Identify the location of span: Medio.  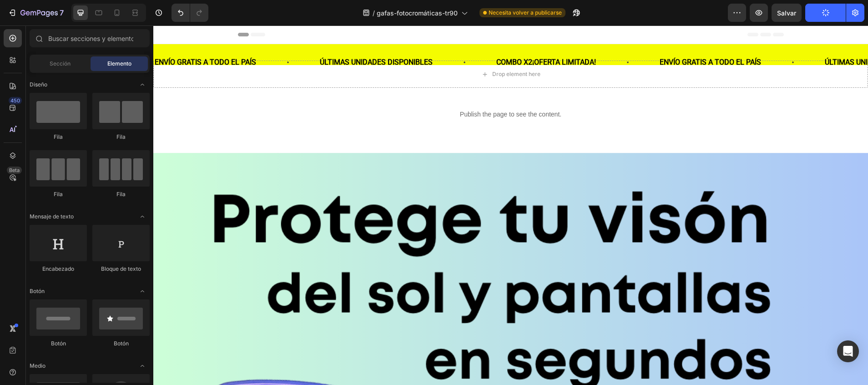
(37, 366).